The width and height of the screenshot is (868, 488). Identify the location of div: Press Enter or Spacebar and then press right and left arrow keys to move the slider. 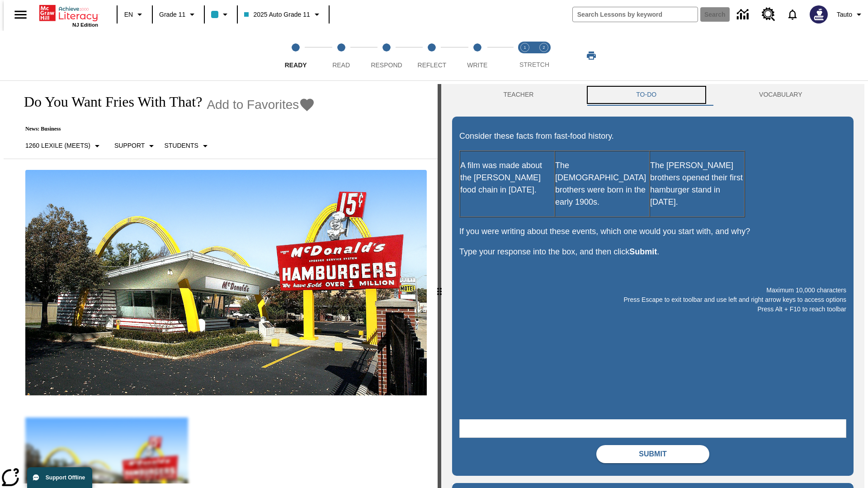
(439, 286).